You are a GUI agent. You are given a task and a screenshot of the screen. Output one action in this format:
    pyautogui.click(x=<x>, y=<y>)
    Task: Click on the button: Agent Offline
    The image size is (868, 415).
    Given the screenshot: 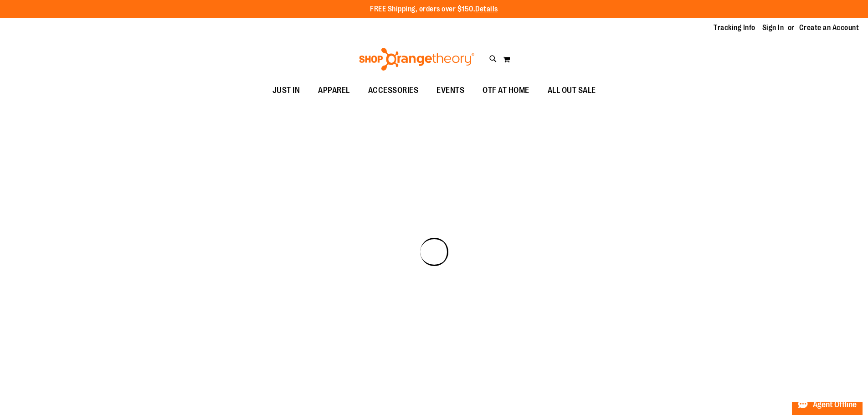 What is the action you would take?
    pyautogui.click(x=827, y=405)
    